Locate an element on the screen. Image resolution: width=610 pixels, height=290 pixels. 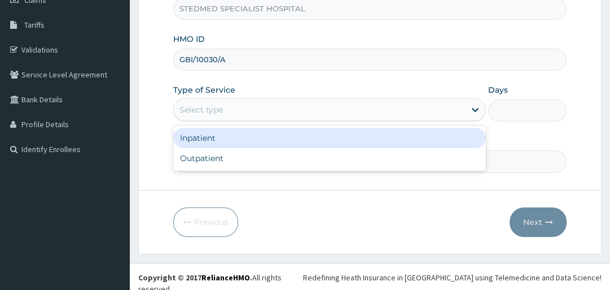
strong: Copyright © 2017 . is located at coordinates (195, 277).